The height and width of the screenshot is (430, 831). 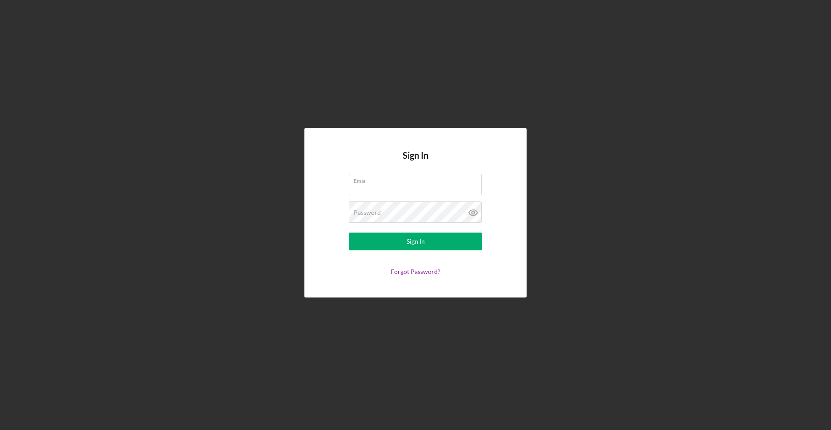 I want to click on div: Sign In, so click(x=415, y=241).